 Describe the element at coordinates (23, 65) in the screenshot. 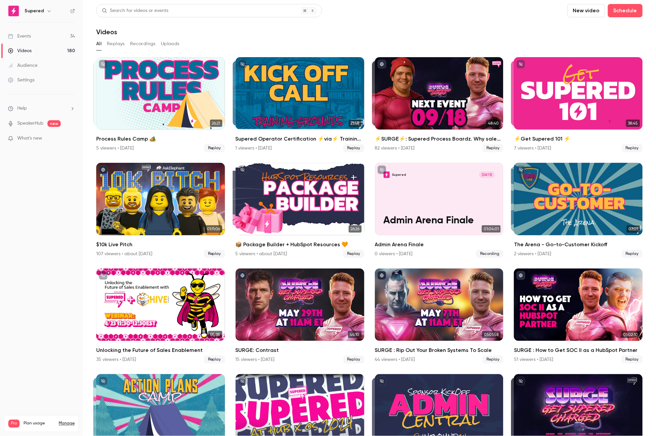

I see `div: Audience` at that location.